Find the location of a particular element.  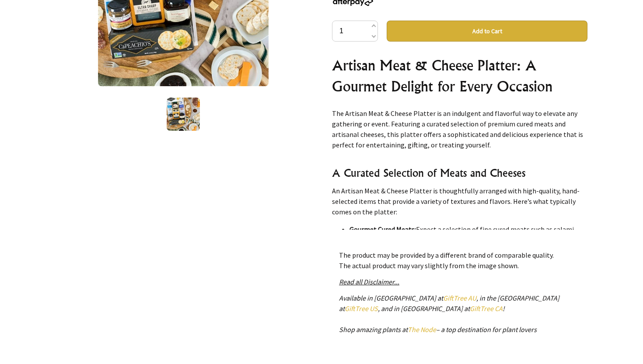

p: The product may be provided by a different brand of comparable quality. The actual product may va... is located at coordinates (460, 260).